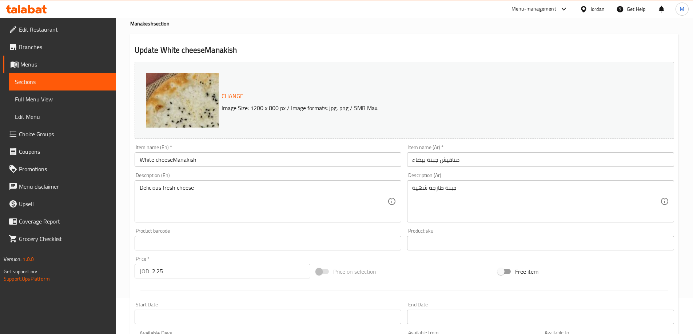 Image resolution: width=693 pixels, height=334 pixels. Describe the element at coordinates (20, 272) in the screenshot. I see `span: Get support on:` at that location.